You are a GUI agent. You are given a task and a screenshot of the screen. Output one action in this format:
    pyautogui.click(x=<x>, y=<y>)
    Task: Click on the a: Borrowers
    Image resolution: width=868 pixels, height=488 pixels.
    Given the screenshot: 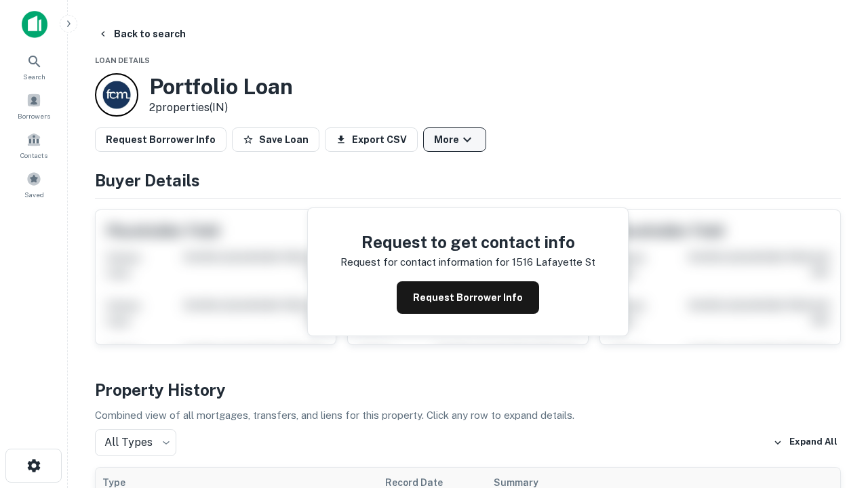 What is the action you would take?
    pyautogui.click(x=34, y=106)
    